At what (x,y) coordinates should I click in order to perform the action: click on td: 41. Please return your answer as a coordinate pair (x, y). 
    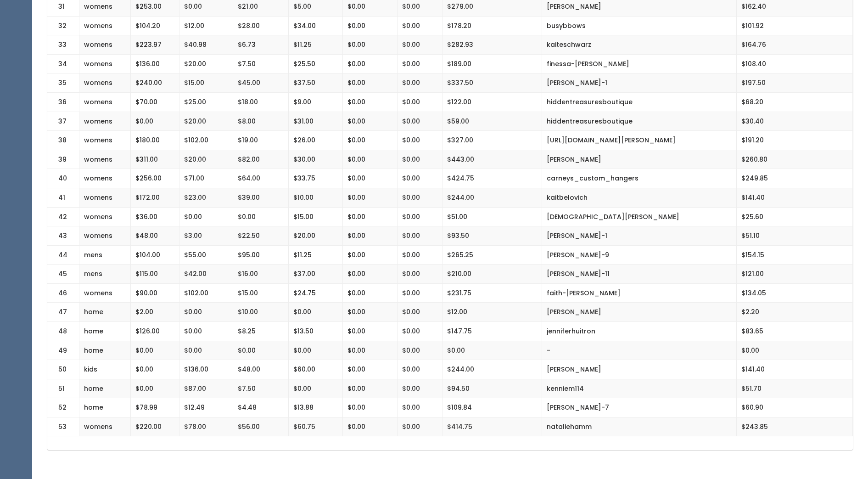
    Looking at the image, I should click on (63, 198).